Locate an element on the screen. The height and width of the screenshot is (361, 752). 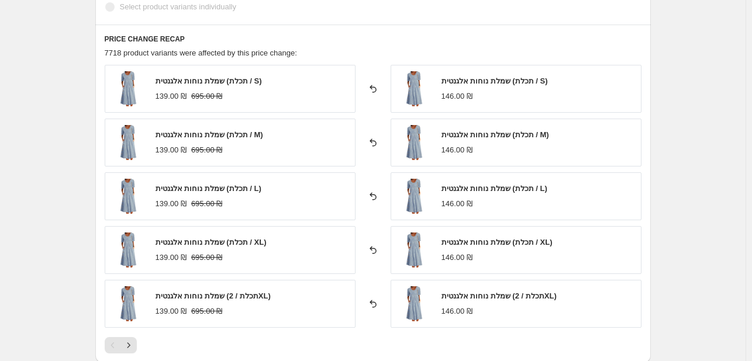
span: Select product variants individually is located at coordinates (178, 6).